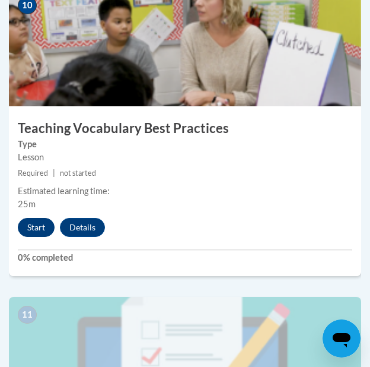 The height and width of the screenshot is (367, 370). What do you see at coordinates (27, 204) in the screenshot?
I see `span: 25m` at bounding box center [27, 204].